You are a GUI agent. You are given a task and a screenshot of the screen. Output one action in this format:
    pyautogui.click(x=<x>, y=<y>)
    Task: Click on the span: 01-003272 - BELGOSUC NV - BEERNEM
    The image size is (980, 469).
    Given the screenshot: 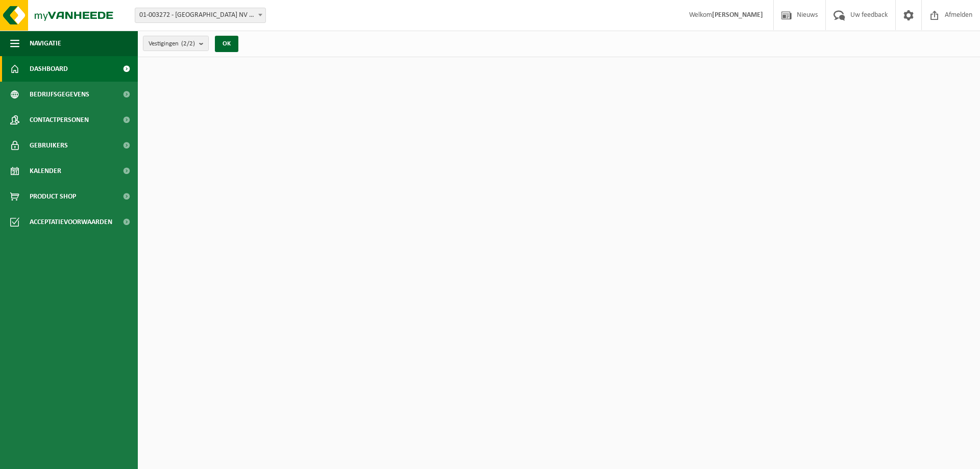 What is the action you would take?
    pyautogui.click(x=200, y=15)
    